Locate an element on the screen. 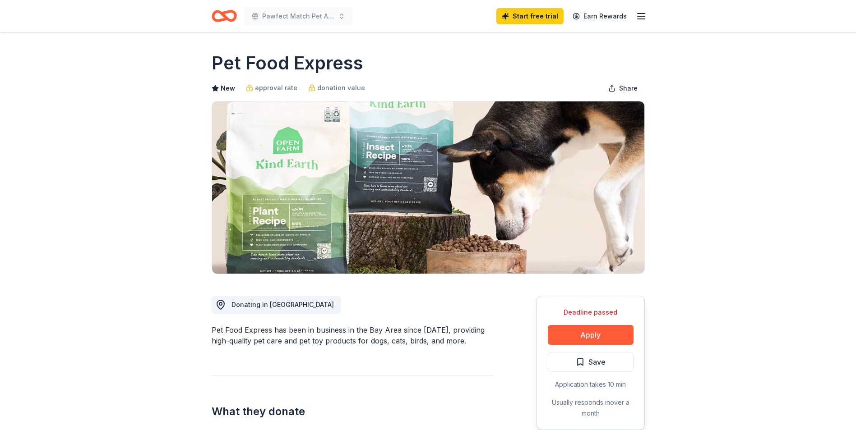  span: Share is located at coordinates (628, 88).